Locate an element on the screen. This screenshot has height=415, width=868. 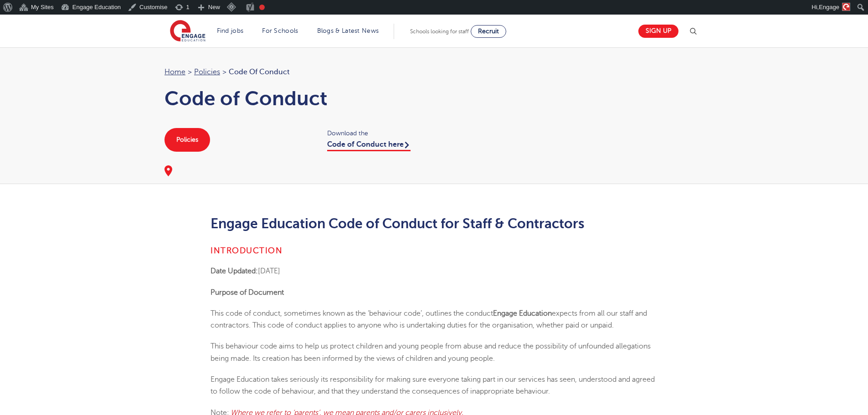
img: Engage Education is located at coordinates (188, 31).